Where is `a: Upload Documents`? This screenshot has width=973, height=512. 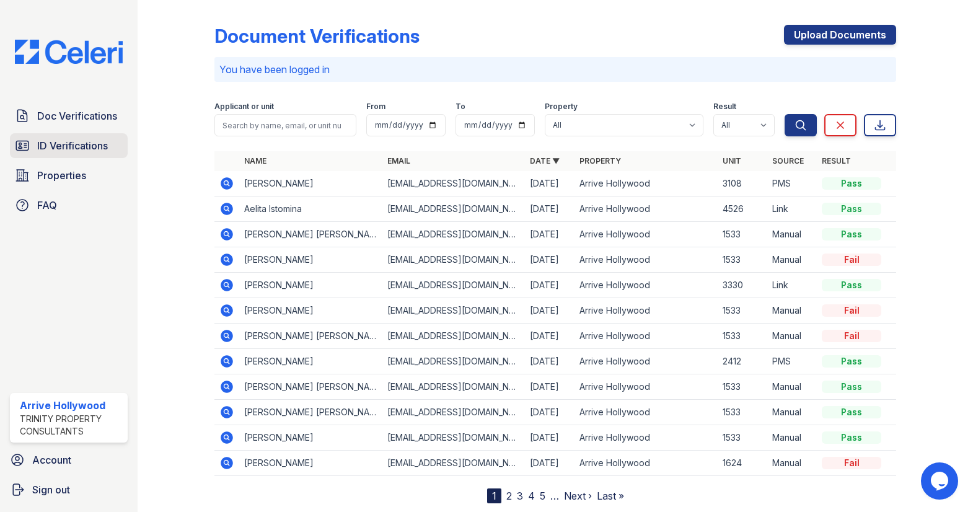 a: Upload Documents is located at coordinates (840, 35).